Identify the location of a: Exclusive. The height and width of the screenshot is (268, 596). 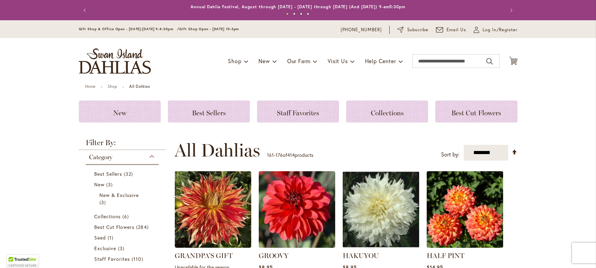
(123, 248).